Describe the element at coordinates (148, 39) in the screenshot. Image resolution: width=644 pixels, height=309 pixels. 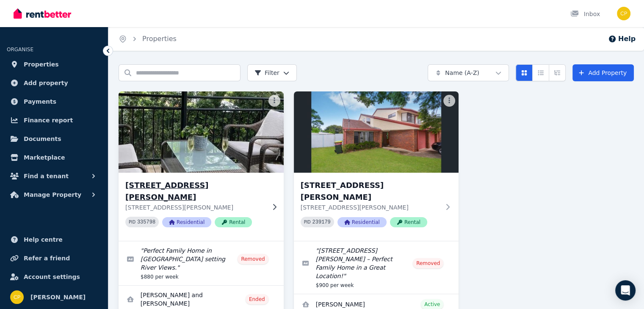
I see `nav: Breadcrumb` at that location.